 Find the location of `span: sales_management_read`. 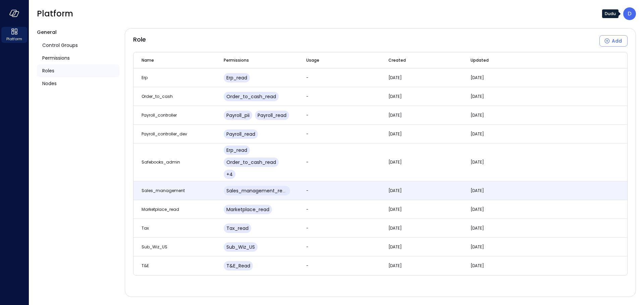

span: sales_management_read is located at coordinates (258, 191).